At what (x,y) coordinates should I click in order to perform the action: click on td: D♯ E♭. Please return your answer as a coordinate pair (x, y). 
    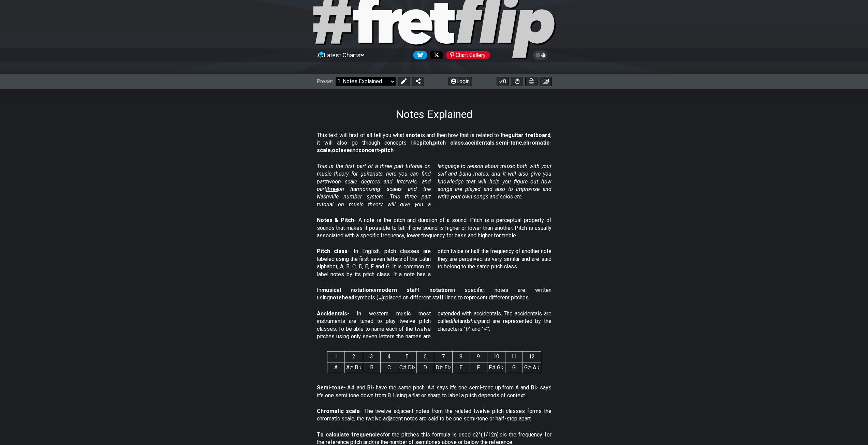
    Looking at the image, I should click on (443, 367).